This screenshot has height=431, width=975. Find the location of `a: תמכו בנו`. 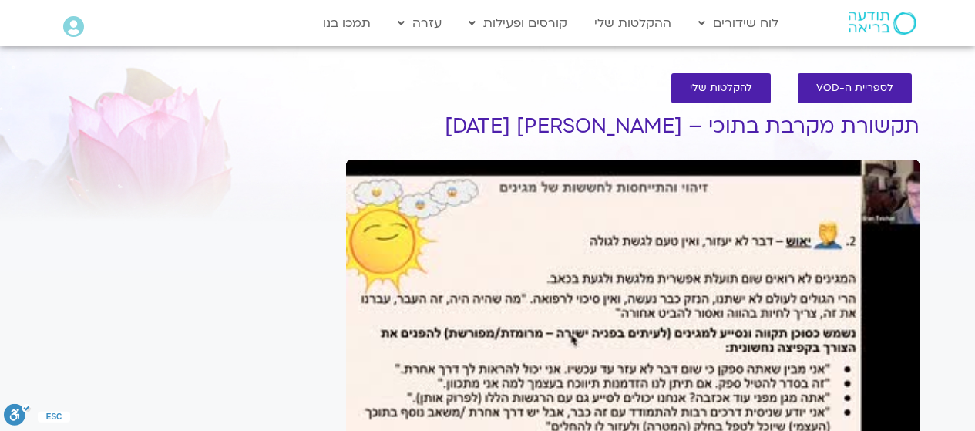

a: תמכו בנו is located at coordinates (347, 23).